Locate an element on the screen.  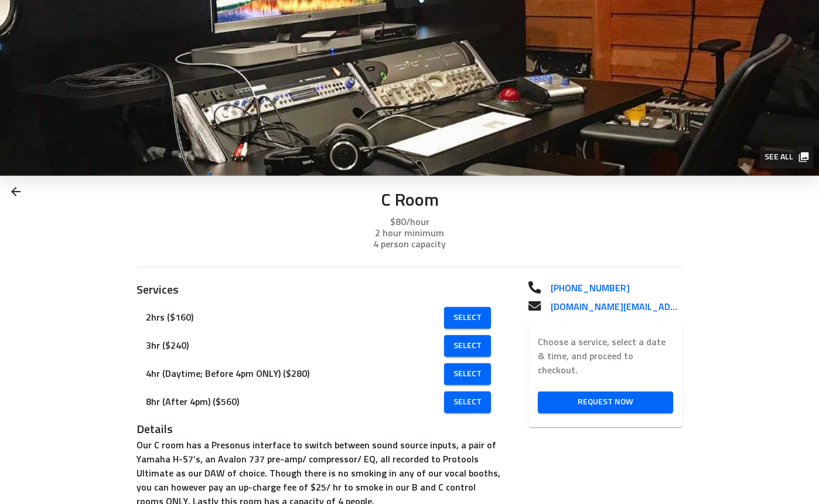
div: 8hr (After 4pm) ($560) is located at coordinates (318, 402).